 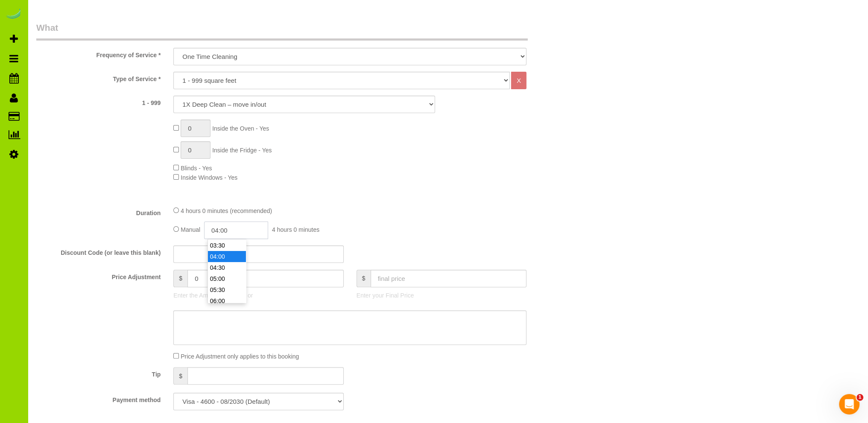 I want to click on span: Price Adjustment only applies to this booking, so click(x=240, y=357).